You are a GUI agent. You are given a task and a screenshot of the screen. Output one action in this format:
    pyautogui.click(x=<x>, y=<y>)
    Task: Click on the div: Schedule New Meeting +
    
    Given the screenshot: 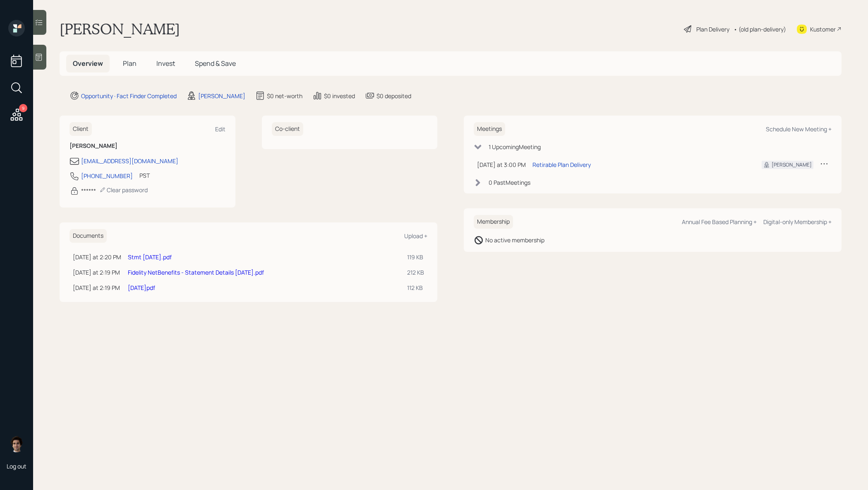 What is the action you would take?
    pyautogui.click(x=798, y=129)
    